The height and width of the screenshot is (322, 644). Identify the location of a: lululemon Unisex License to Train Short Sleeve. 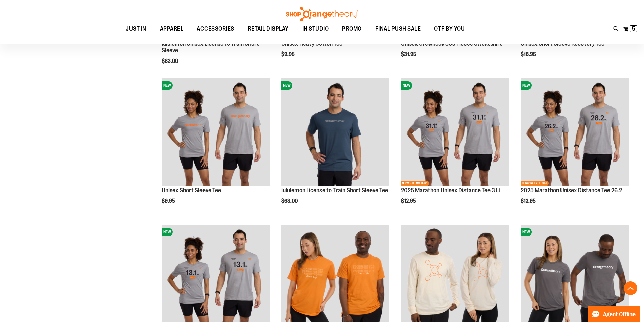
(210, 47).